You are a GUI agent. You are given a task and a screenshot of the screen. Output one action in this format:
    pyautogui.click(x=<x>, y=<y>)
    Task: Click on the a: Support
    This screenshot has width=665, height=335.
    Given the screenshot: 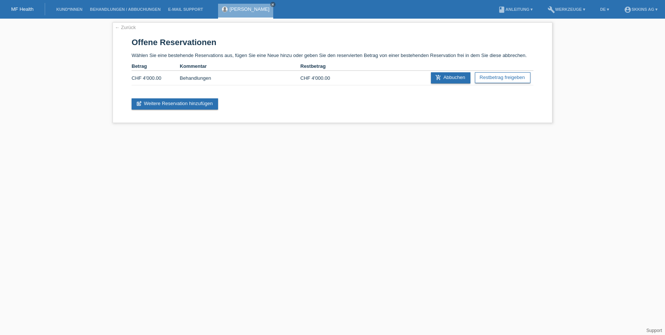 What is the action you would take?
    pyautogui.click(x=654, y=331)
    